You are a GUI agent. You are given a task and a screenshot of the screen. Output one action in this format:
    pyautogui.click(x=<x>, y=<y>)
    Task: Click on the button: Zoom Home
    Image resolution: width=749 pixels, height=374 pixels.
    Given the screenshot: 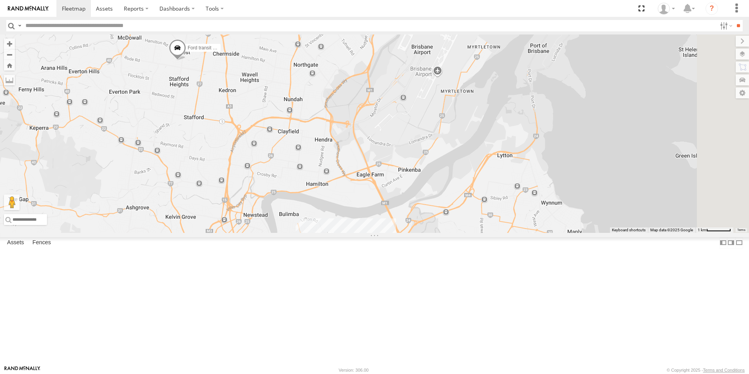 What is the action you would take?
    pyautogui.click(x=9, y=65)
    